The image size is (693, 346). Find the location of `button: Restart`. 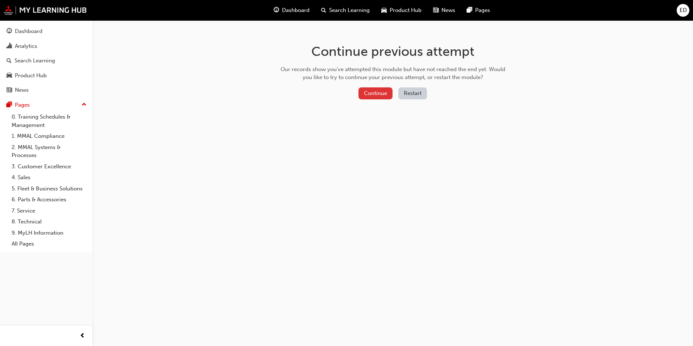

button: Restart is located at coordinates (413, 93).